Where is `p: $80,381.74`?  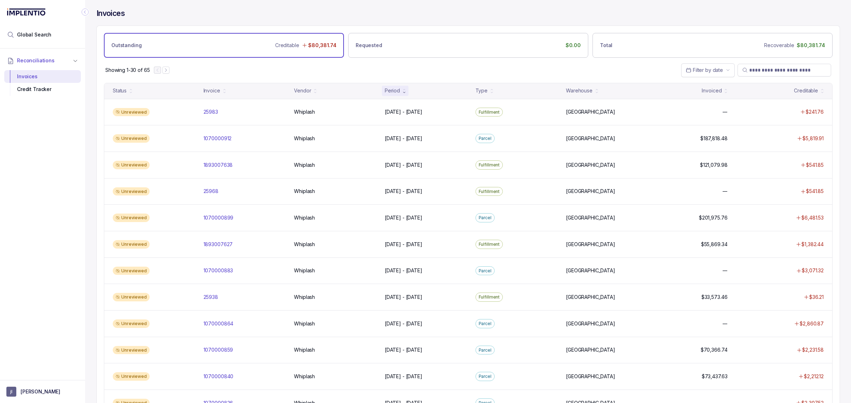
p: $80,381.74 is located at coordinates (810, 45).